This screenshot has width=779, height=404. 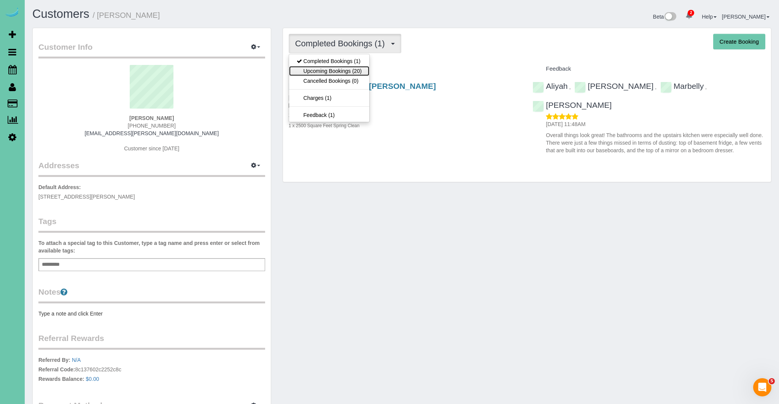 I want to click on a: Feedback (1), so click(x=329, y=115).